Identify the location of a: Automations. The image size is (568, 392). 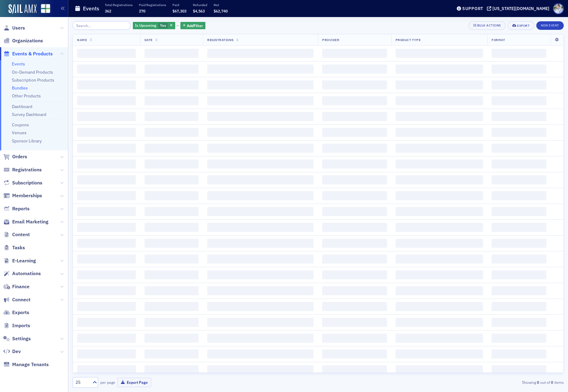
(22, 274).